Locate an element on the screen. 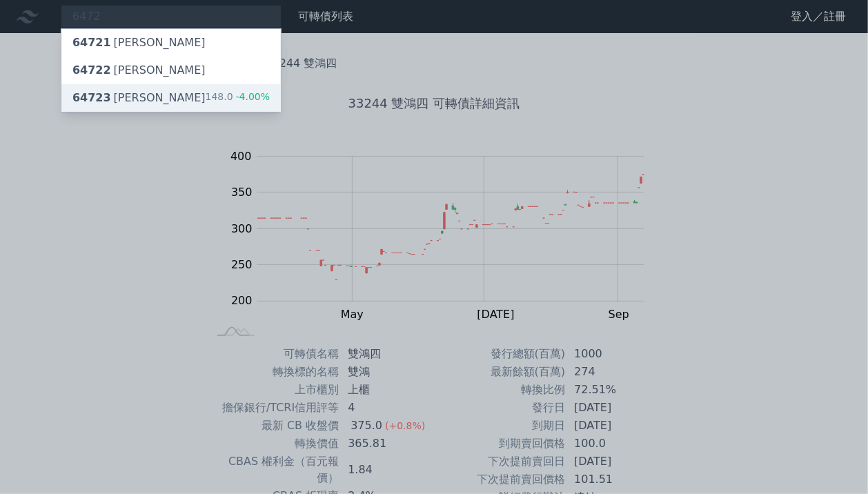  span: 64723 is located at coordinates (91, 97).